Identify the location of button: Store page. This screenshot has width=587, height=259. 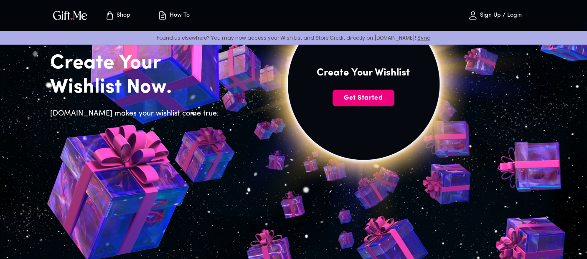
(118, 15).